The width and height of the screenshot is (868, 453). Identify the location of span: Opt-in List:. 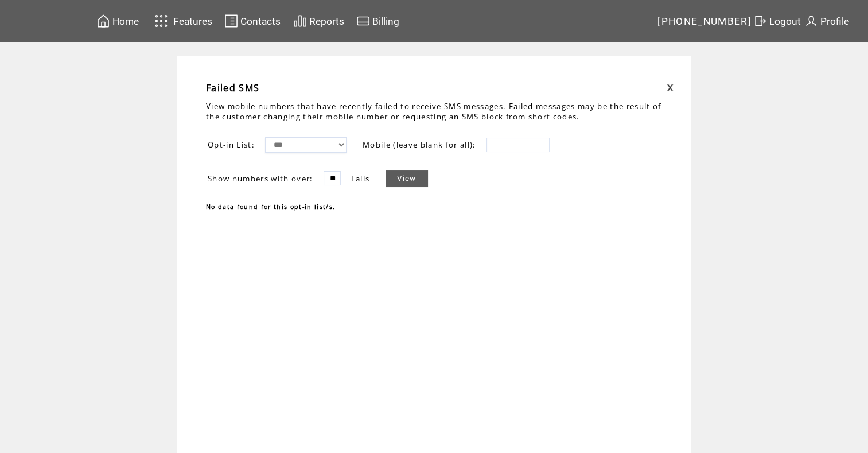
(231, 145).